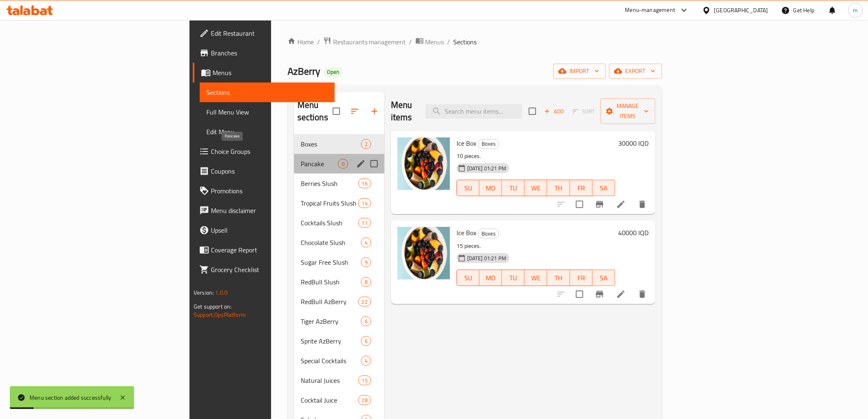  Describe the element at coordinates (264, 171) in the screenshot. I see `a: Coupons` at that location.